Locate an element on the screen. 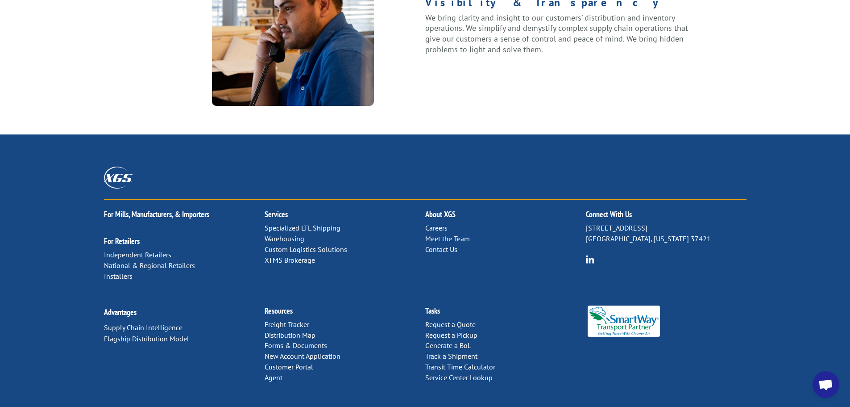  a: About XGS is located at coordinates (441, 214).